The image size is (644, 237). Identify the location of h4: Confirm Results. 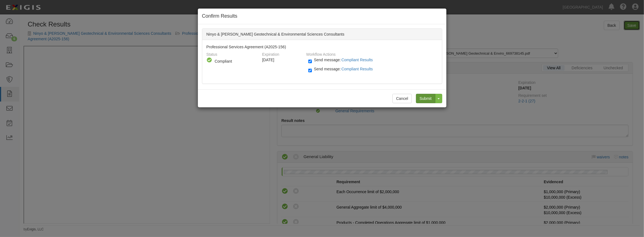
(322, 16).